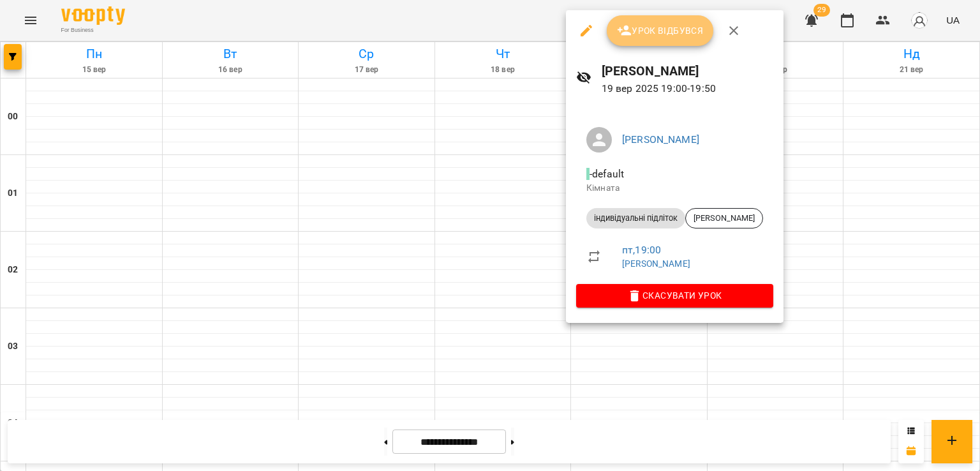 The height and width of the screenshot is (471, 980). Describe the element at coordinates (660, 31) in the screenshot. I see `span: Урок відбувся` at that location.